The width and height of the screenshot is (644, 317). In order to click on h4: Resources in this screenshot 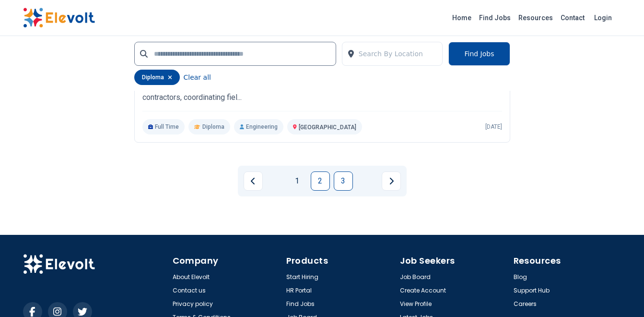, I will do `click(568, 261)`.